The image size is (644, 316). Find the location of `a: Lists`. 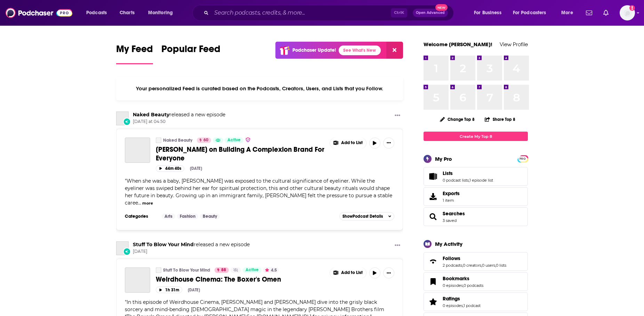

a: Lists is located at coordinates (468, 173).